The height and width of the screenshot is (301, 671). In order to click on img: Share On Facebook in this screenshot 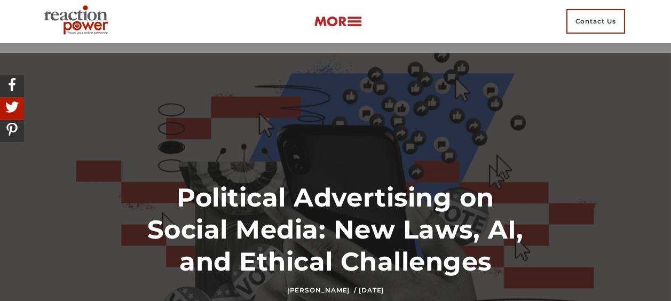, I will do `click(12, 84)`.